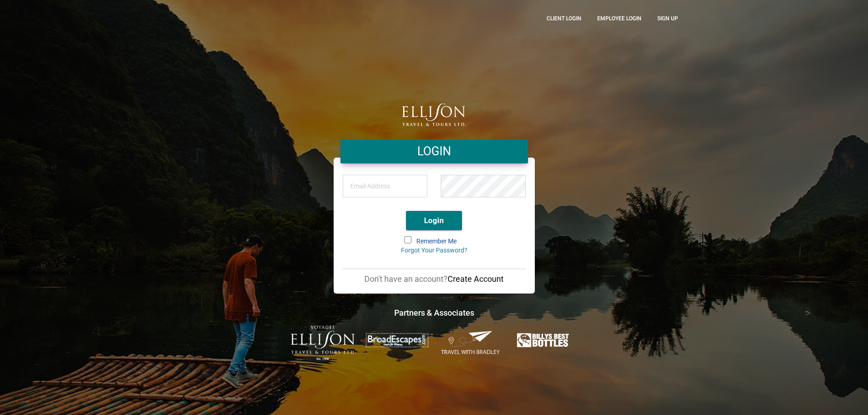 This screenshot has height=415, width=868. I want to click on h4: LOGIN, so click(434, 151).